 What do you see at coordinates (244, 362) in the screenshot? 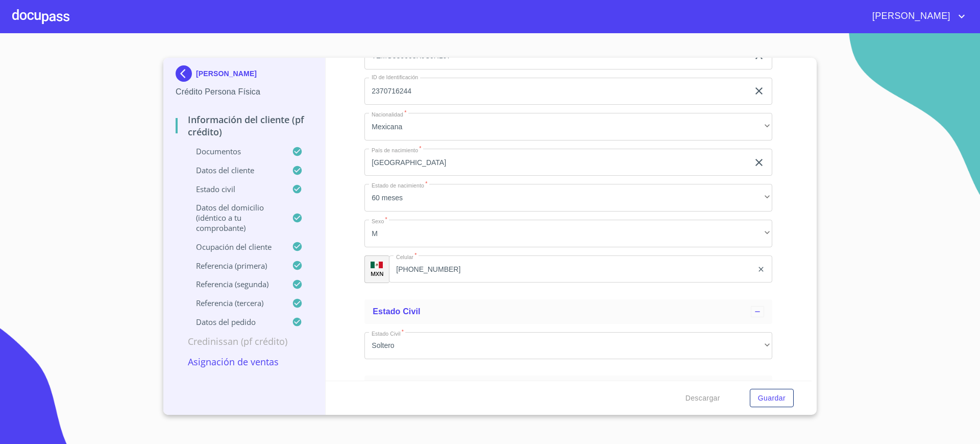
I see `p: Asignación de Ventas` at bounding box center [244, 362].